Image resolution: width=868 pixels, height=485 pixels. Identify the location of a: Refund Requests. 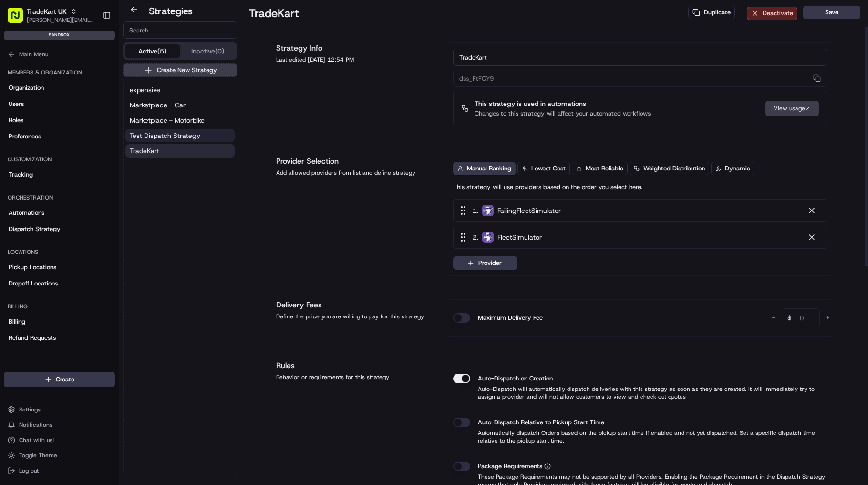
(59, 338).